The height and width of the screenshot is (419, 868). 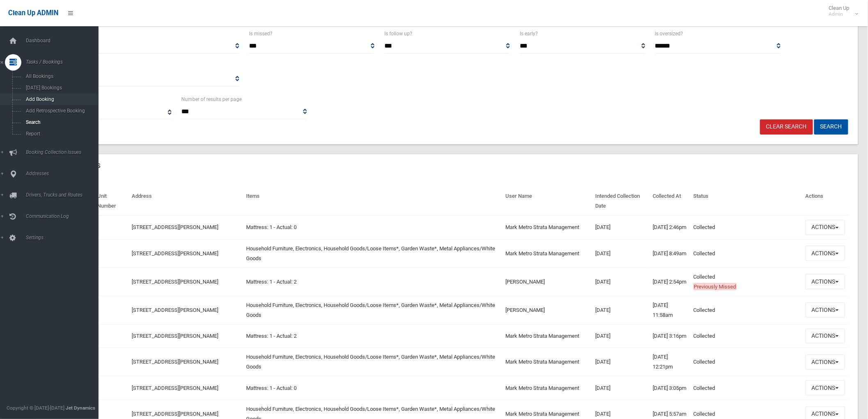 What do you see at coordinates (61, 111) in the screenshot?
I see `span: Add Retrospective Booking` at bounding box center [61, 111].